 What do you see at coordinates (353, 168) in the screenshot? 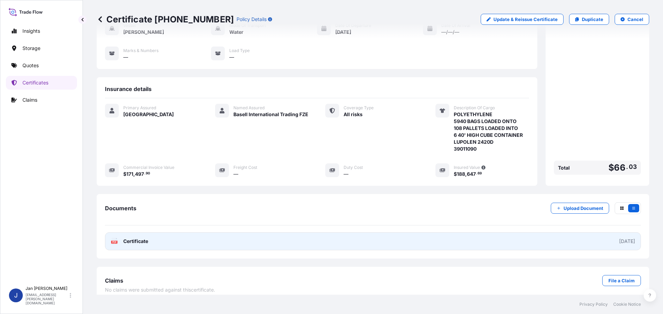
I see `span: Duty Cost` at bounding box center [353, 168].